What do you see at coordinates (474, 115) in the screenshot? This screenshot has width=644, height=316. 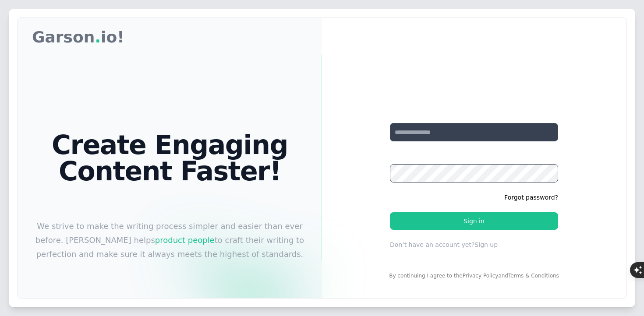 I see `label: Your email` at bounding box center [474, 115].